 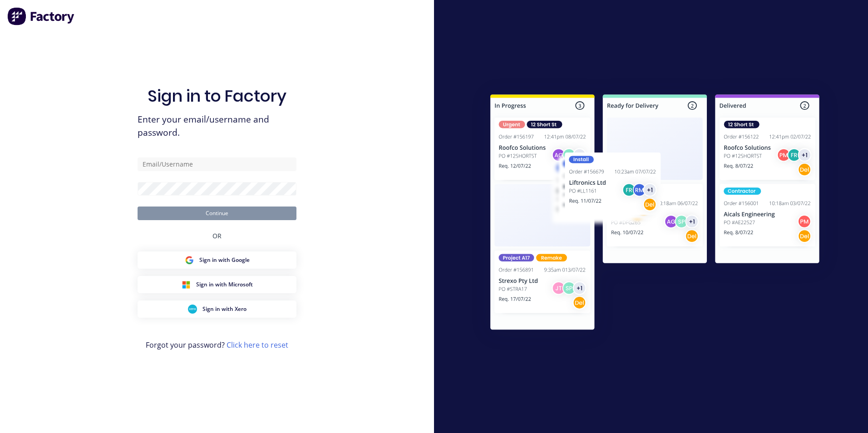 What do you see at coordinates (186, 285) in the screenshot?
I see `img: Microsoft Sign in` at bounding box center [186, 285].